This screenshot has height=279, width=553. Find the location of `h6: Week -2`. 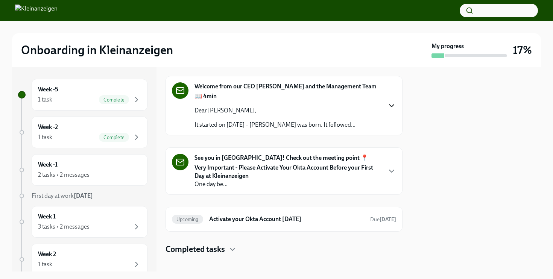

h6: Week -2 is located at coordinates (48, 127).